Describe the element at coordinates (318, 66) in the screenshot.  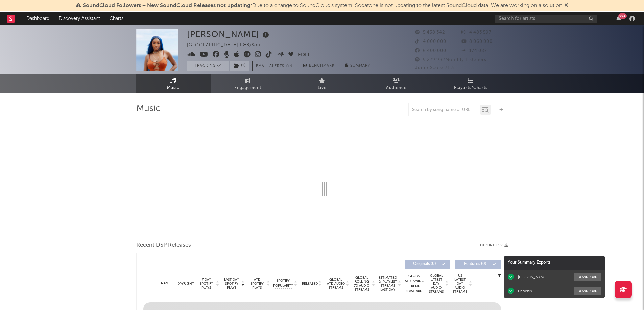
I see `a: Benchmark` at that location.